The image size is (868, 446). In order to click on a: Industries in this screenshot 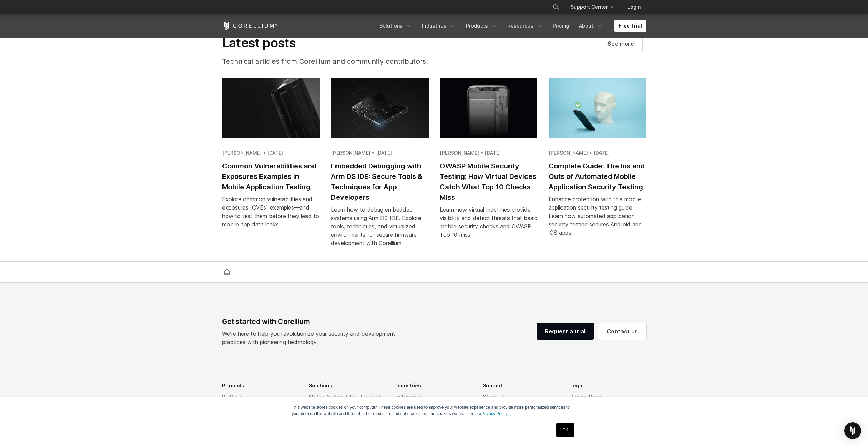, I will do `click(439, 26)`.